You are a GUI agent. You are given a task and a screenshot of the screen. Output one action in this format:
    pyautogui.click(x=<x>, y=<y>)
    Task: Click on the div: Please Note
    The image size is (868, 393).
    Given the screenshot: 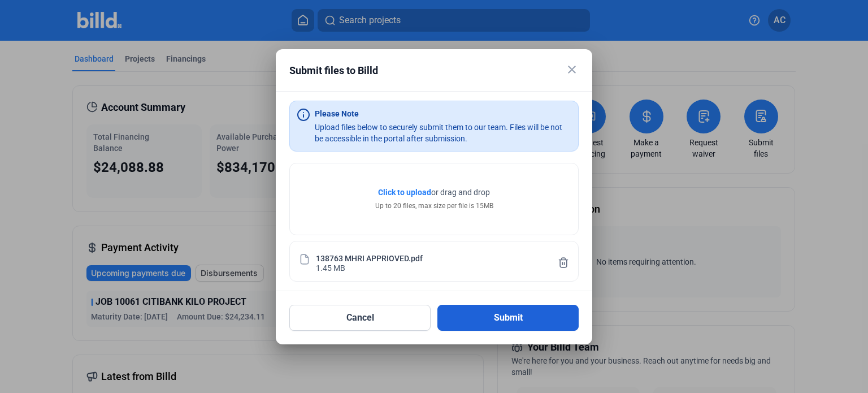 What is the action you would take?
    pyautogui.click(x=337, y=114)
    